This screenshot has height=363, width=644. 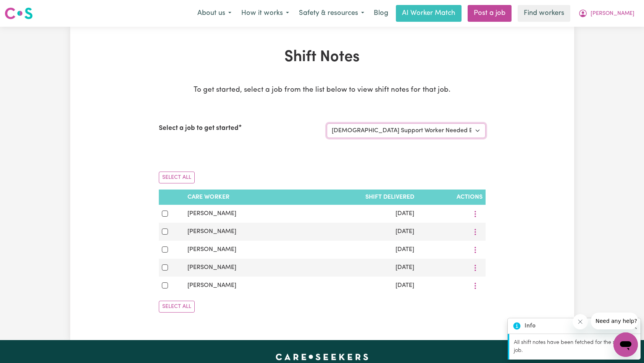 I want to click on button: My Account, so click(x=606, y=13).